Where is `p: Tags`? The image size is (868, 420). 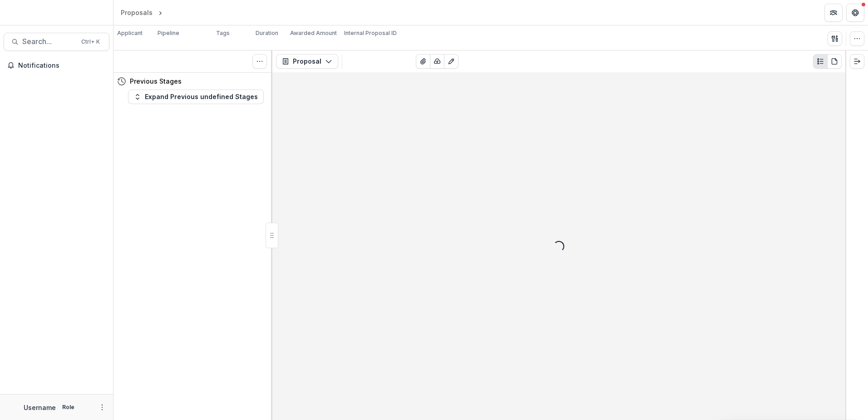 p: Tags is located at coordinates (223, 33).